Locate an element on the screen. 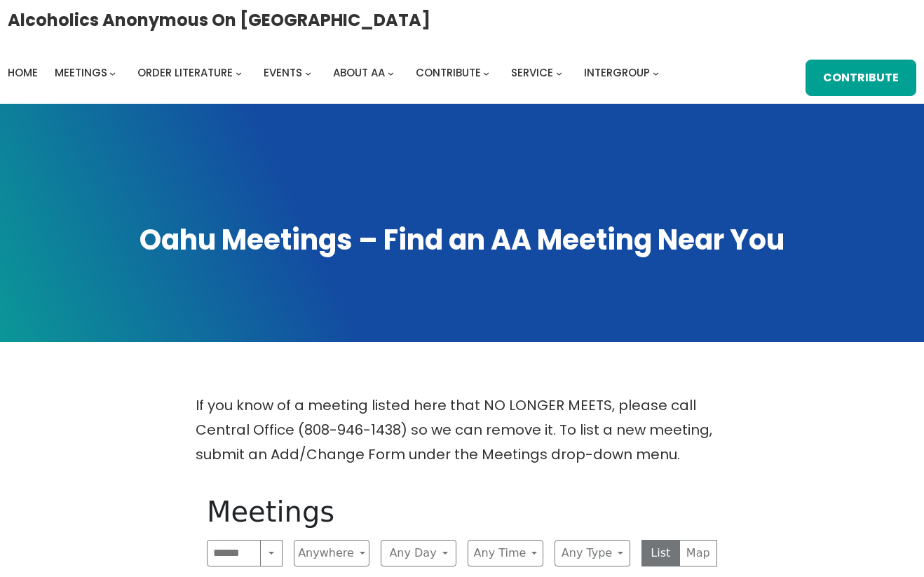 The image size is (924, 577). button: Search is located at coordinates (271, 553).